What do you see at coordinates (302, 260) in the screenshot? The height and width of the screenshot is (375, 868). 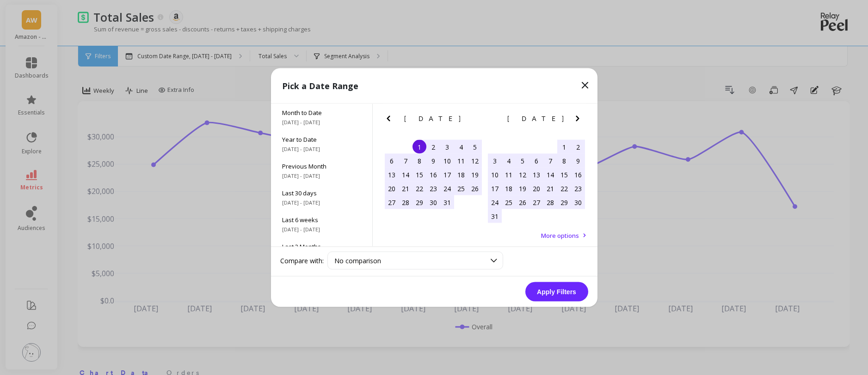 I see `label: Compare with:` at bounding box center [302, 260].